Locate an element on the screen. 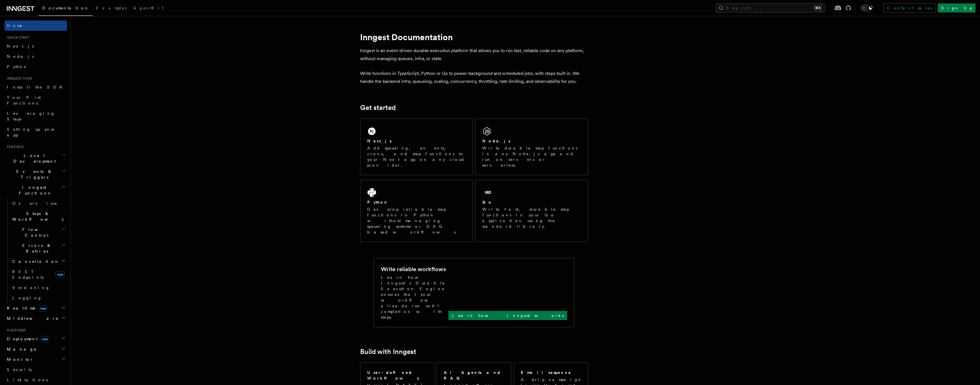 The image size is (980, 385). button: Steps & Workflows is located at coordinates (38, 216).